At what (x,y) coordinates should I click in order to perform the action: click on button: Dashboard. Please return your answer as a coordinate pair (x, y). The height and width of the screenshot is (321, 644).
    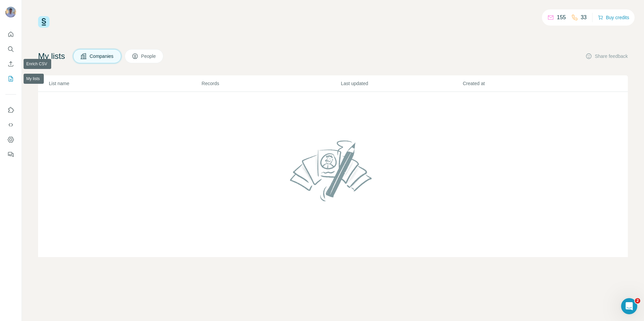
    Looking at the image, I should click on (11, 140).